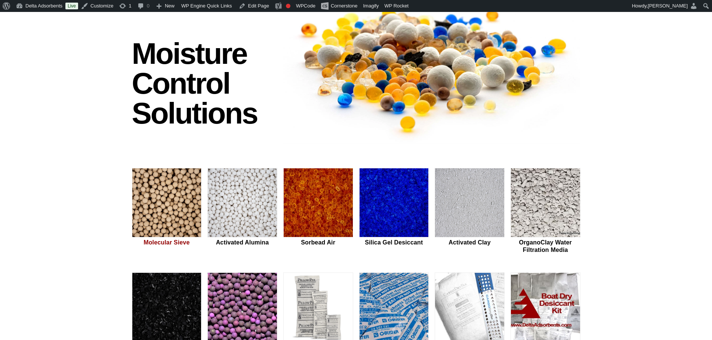 This screenshot has width=712, height=340. I want to click on a: OrganoClay Water Filtration Media, so click(545, 211).